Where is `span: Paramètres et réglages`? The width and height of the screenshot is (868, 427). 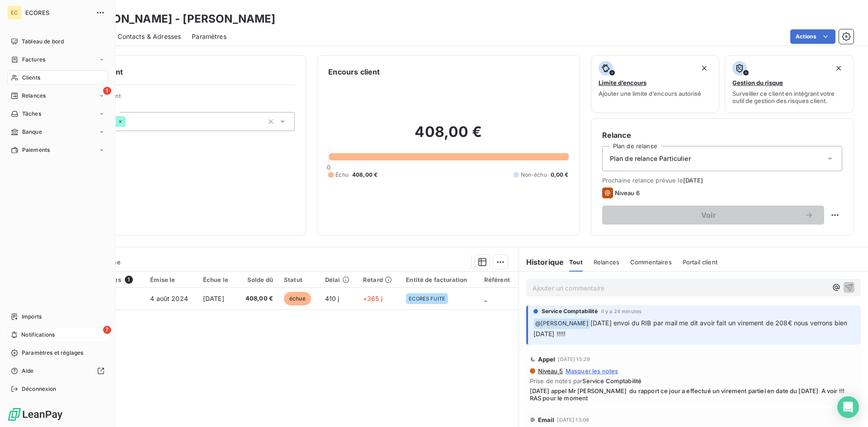
span: Paramètres et réglages is located at coordinates (53, 353).